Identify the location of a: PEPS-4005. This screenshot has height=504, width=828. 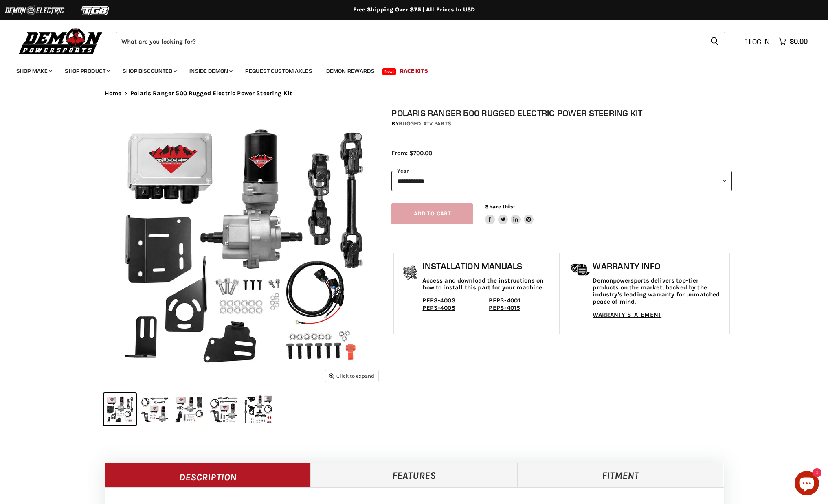
(439, 308).